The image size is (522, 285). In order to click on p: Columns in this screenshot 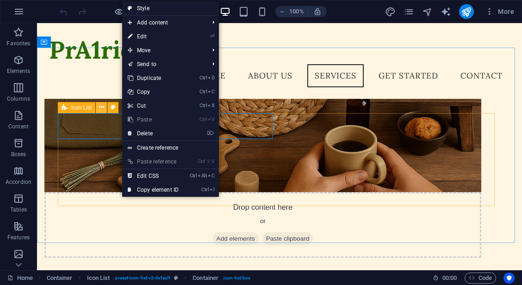, I will do `click(19, 99)`.